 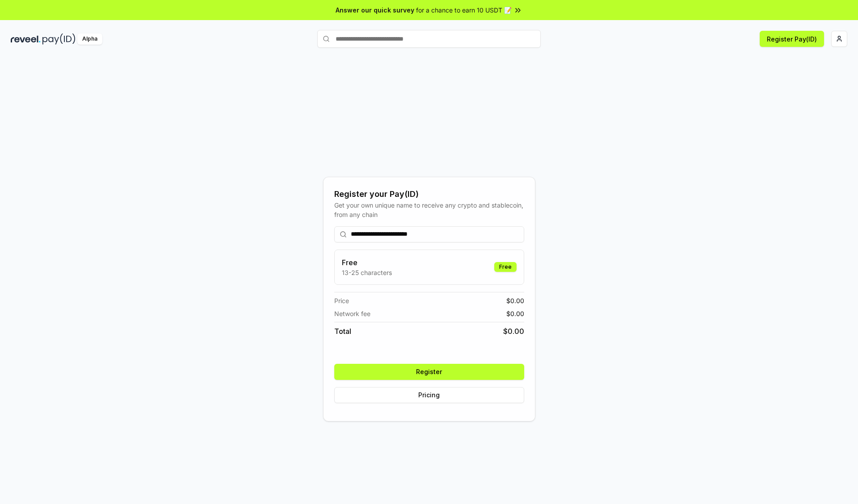 I want to click on span: for a chance to earn 10 USDT 📝, so click(x=464, y=10).